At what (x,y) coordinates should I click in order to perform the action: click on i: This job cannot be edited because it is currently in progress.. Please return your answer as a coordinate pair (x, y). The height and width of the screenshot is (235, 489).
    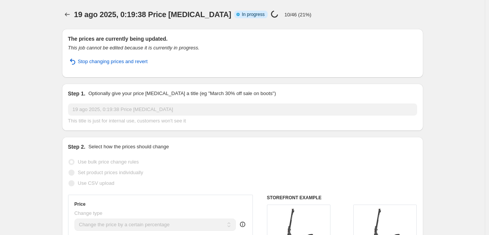
    Looking at the image, I should click on (134, 47).